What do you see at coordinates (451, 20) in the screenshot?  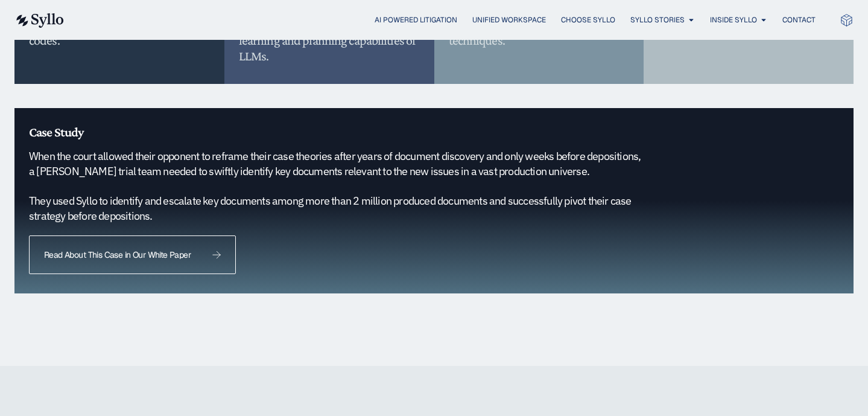 I see `div: Menu Toggle` at bounding box center [451, 20].